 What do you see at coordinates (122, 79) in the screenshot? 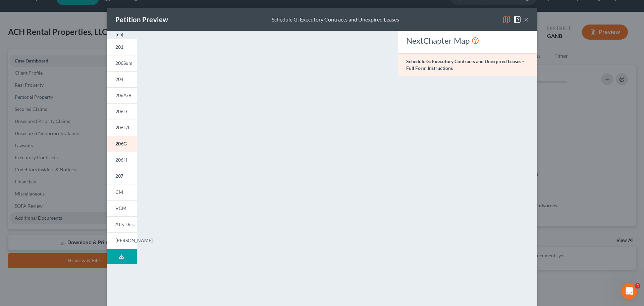
I see `a: 204` at bounding box center [122, 79].